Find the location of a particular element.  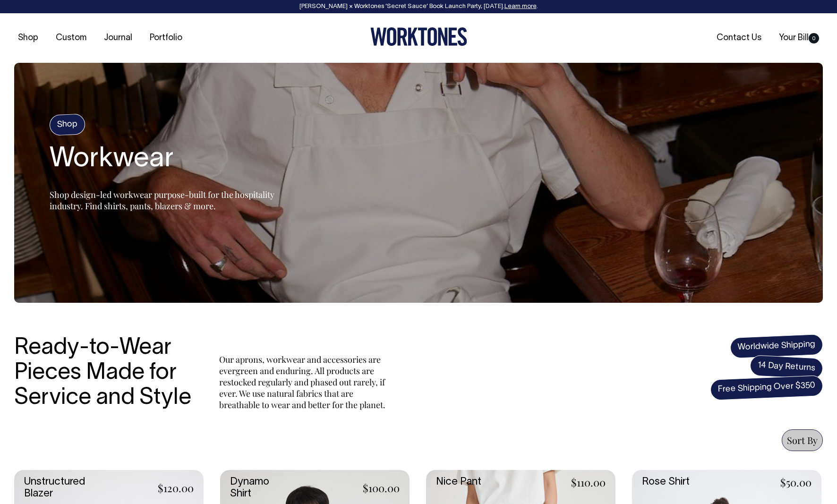

a: Portfolio is located at coordinates (166, 38).